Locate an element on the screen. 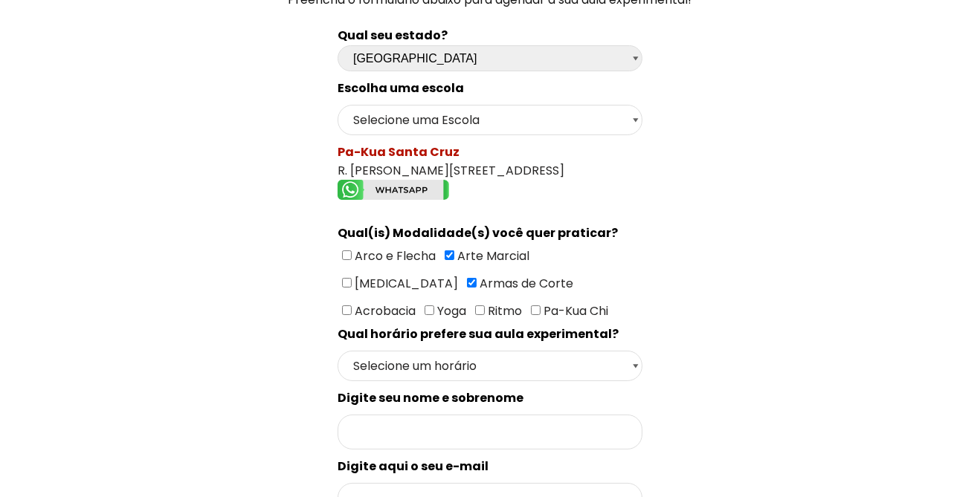 This screenshot has height=497, width=980. input: Ritmo is located at coordinates (479, 310).